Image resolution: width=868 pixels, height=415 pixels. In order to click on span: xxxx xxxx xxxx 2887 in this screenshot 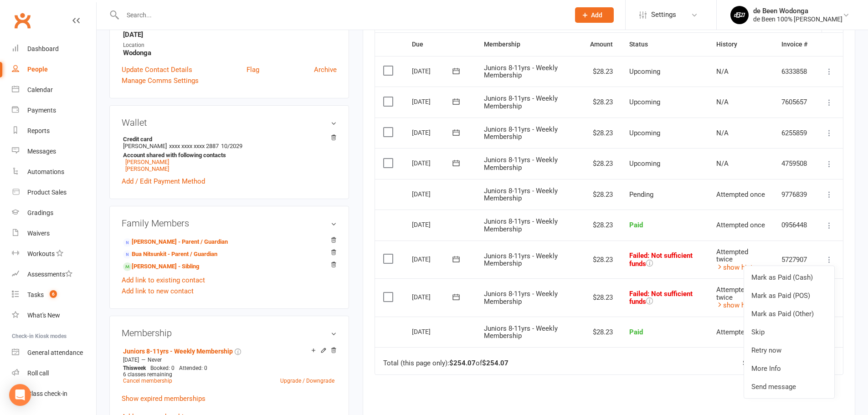, I will do `click(193, 146)`.